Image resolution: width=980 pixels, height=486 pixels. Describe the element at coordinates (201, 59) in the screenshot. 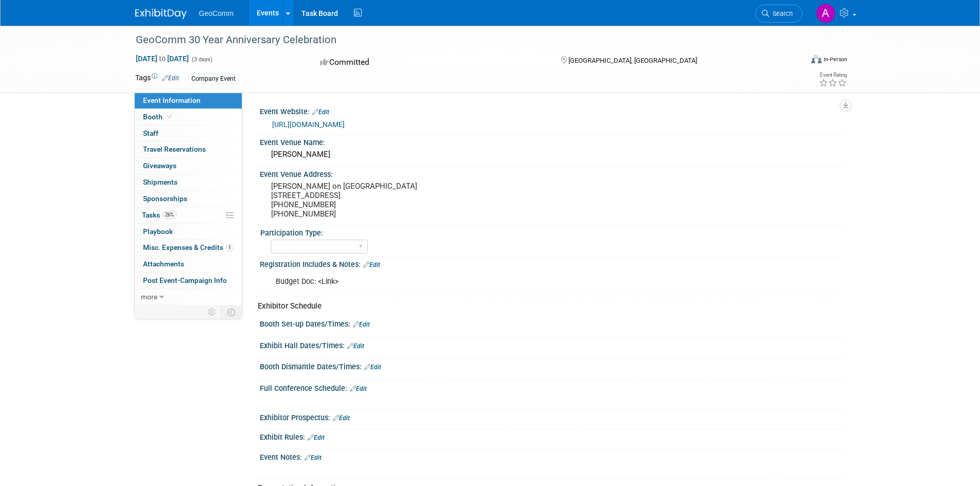

I see `span: (3 days)` at that location.